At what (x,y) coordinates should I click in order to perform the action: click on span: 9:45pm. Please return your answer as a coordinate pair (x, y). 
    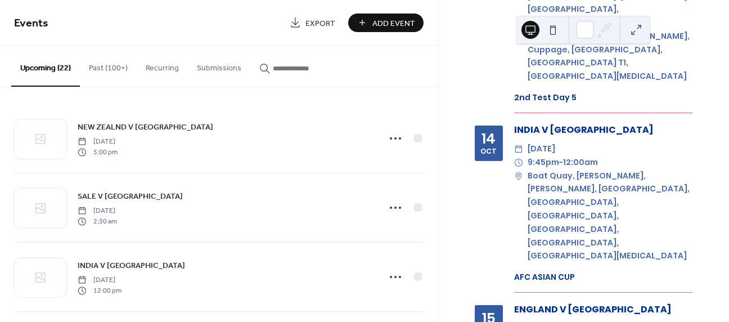
    Looking at the image, I should click on (544, 163).